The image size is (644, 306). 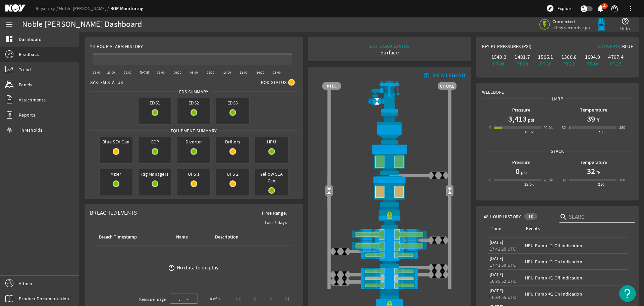 I want to click on div: 1360.8, so click(x=569, y=57).